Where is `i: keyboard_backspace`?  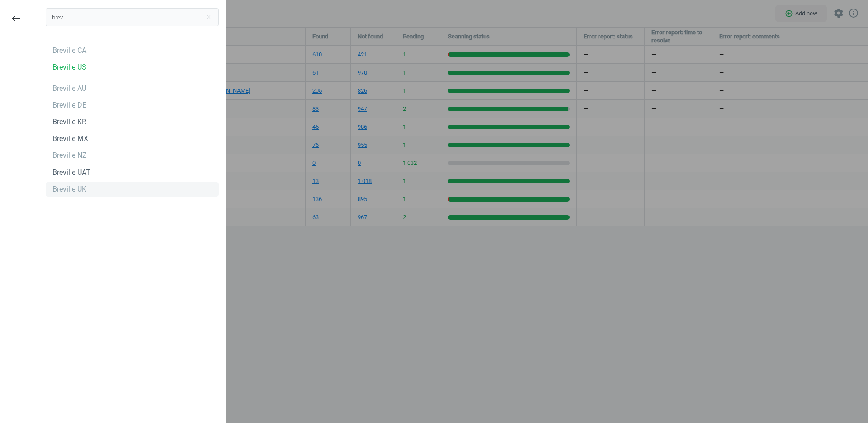
i: keyboard_backspace is located at coordinates (16, 19).